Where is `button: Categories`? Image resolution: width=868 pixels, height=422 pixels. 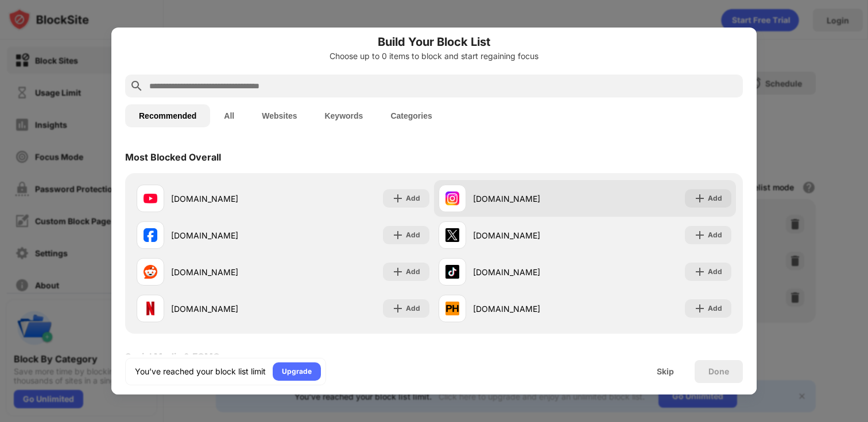
button: Categories is located at coordinates (411, 116).